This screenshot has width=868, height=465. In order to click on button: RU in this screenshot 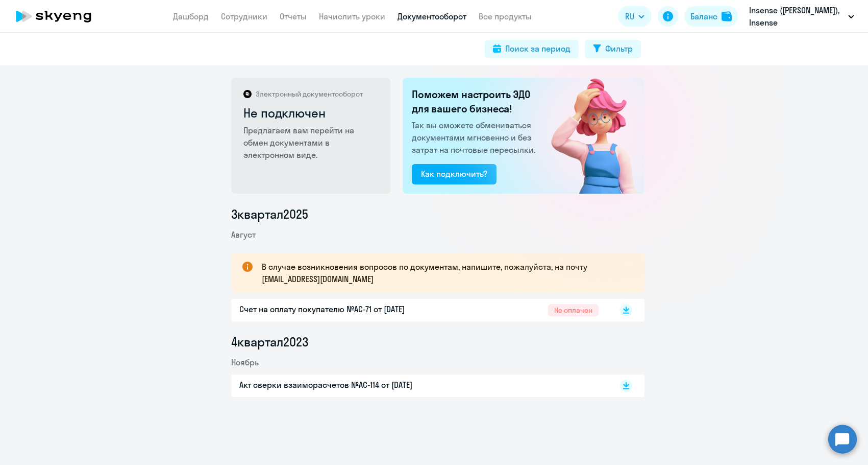, I will do `click(635, 17)`.